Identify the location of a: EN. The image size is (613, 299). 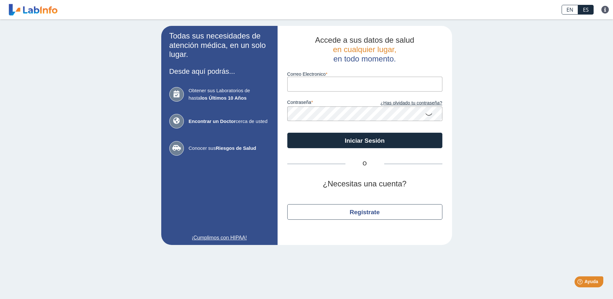
(570, 10).